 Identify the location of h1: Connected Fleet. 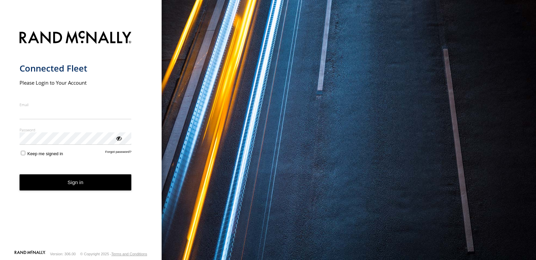
(75, 68).